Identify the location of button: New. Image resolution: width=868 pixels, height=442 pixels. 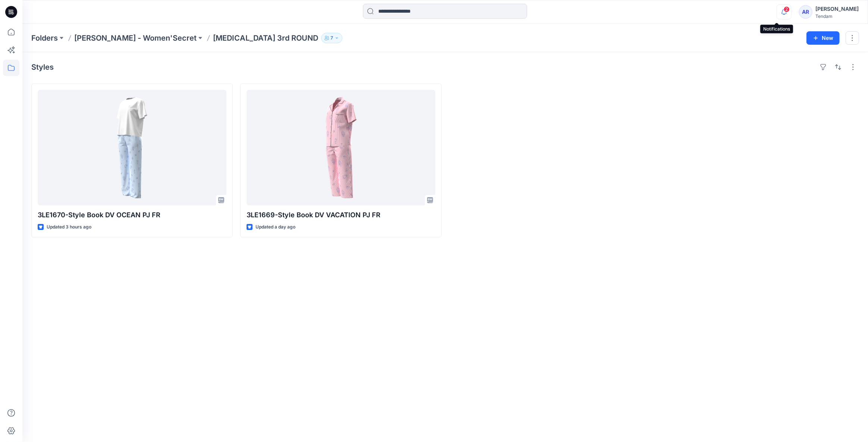
(822, 38).